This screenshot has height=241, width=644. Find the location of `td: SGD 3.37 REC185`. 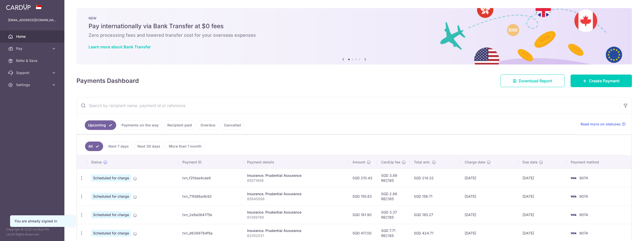

td: SGD 3.37 REC185 is located at coordinates (393, 214).